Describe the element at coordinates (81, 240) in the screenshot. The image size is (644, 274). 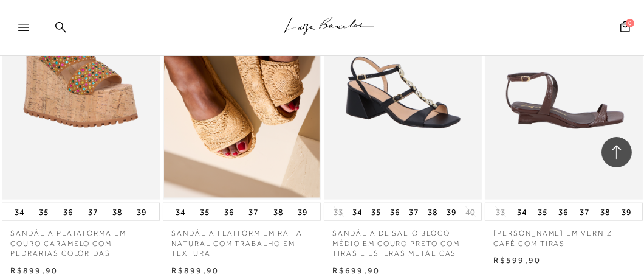
I see `p: SANDÁLIA PLATAFORMA EM COURO CARAMELO COM PEDRARIAS COLORIDAS` at that location.